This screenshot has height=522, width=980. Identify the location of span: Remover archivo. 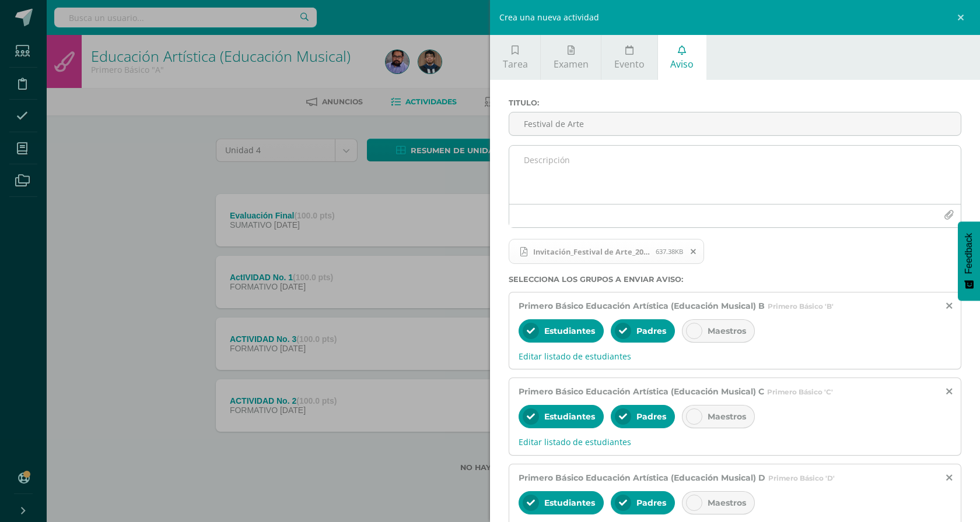
(693, 252).